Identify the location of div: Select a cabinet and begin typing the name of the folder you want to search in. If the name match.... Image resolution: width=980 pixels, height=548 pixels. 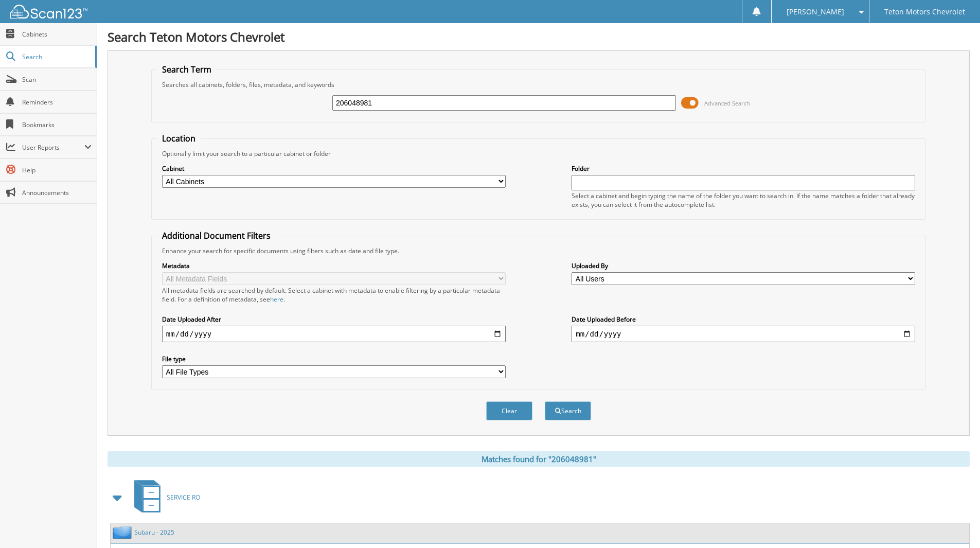
(743, 201).